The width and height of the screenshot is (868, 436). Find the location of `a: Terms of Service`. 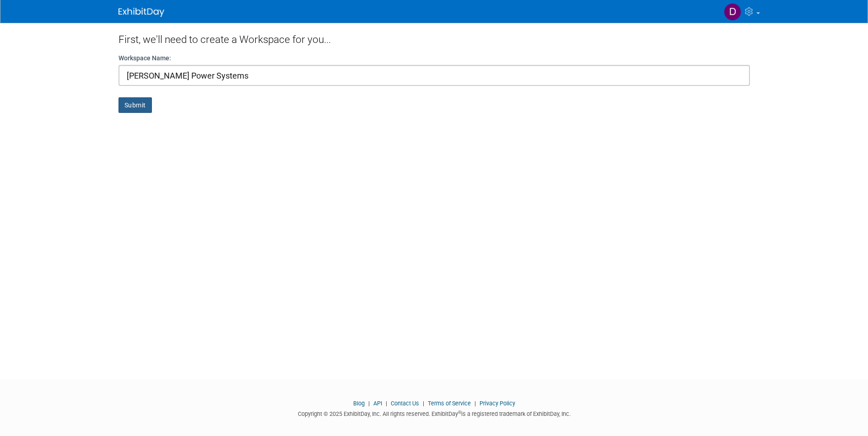

a: Terms of Service is located at coordinates (449, 403).